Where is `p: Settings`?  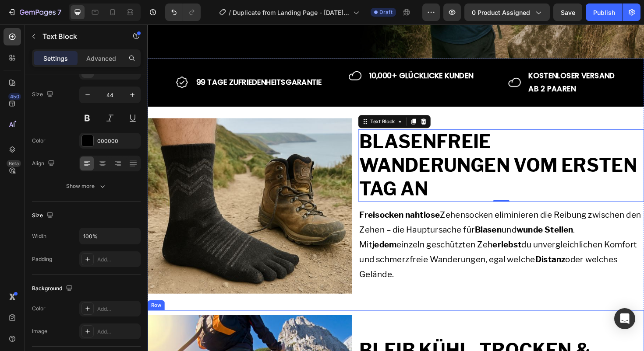 p: Settings is located at coordinates (56, 58).